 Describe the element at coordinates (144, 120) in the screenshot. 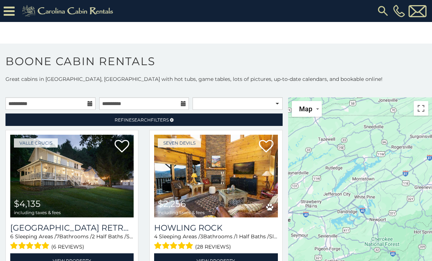

I see `a: RefineSearchFilters` at that location.